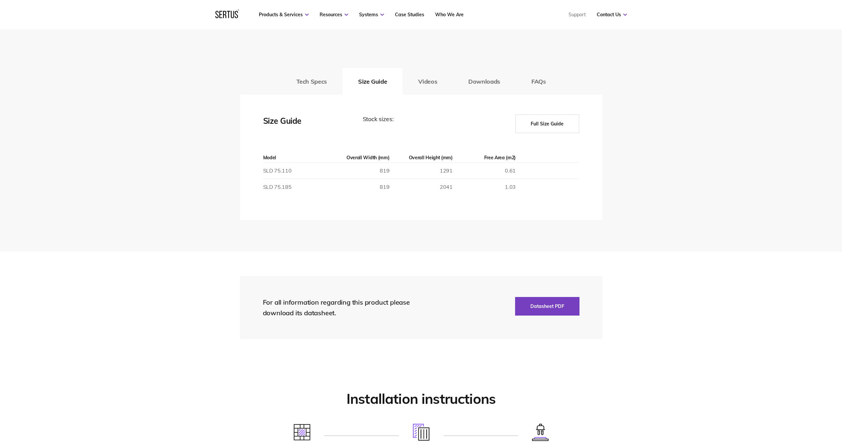 The image size is (842, 442). I want to click on td: 1291, so click(421, 171).